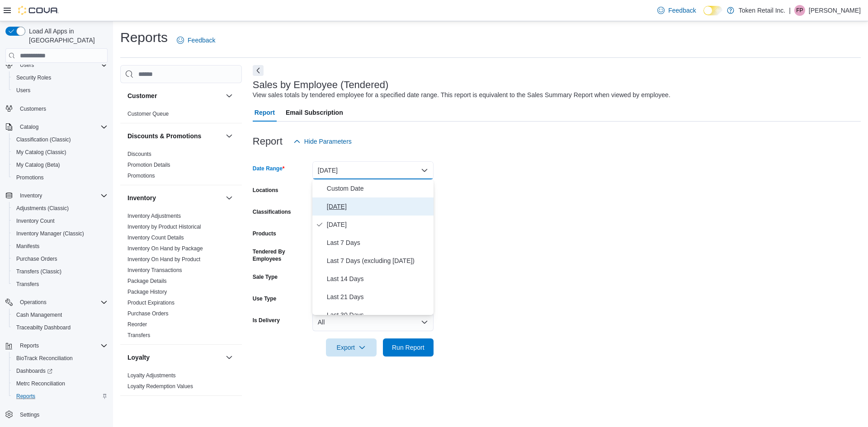 This screenshot has height=427, width=868. I want to click on a: Reports, so click(26, 396).